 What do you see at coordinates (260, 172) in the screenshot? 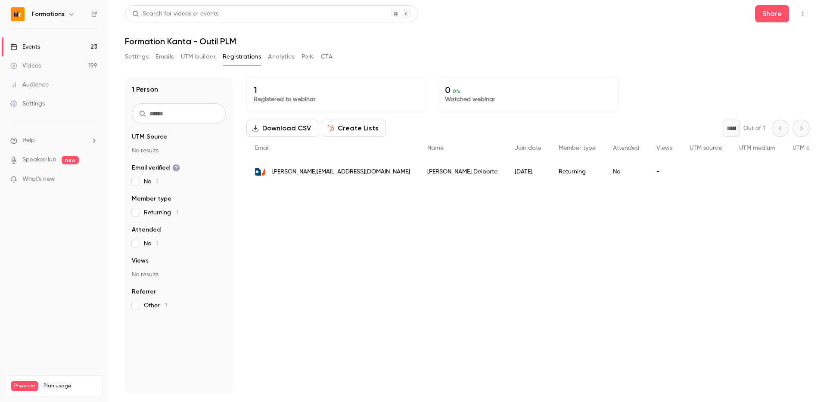
I see `img: addsense.fr` at bounding box center [260, 172].